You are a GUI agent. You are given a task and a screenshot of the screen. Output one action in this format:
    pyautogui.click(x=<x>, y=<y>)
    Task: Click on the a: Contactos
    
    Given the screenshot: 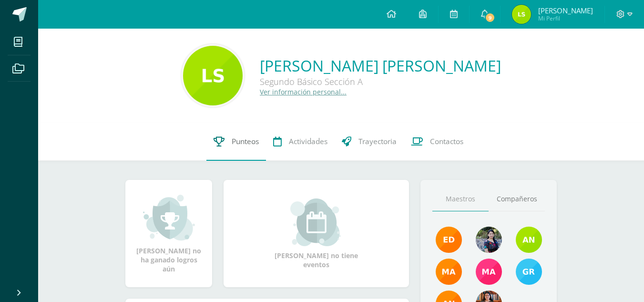 What is the action you would take?
    pyautogui.click(x=437, y=142)
    